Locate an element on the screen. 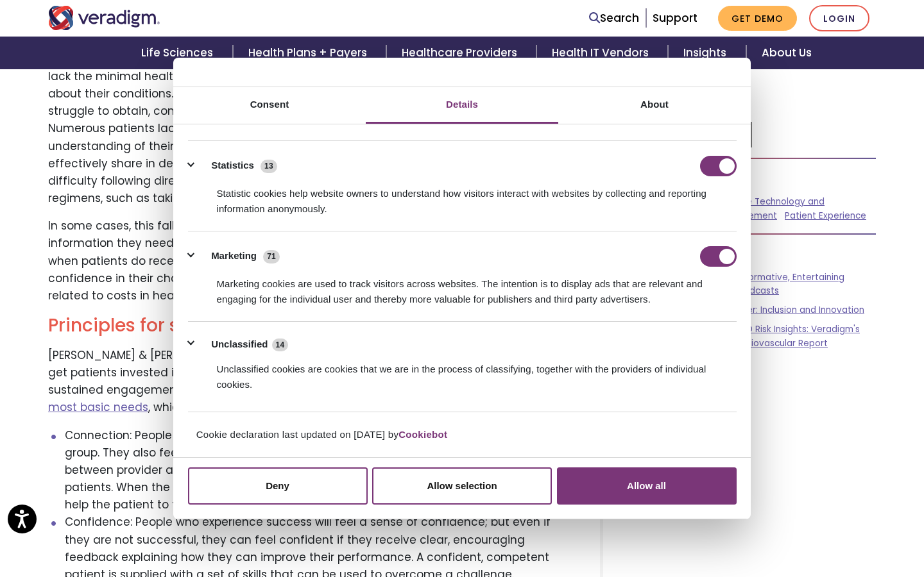  h2: Principles for sustained patient engagement is located at coordinates (308, 326).